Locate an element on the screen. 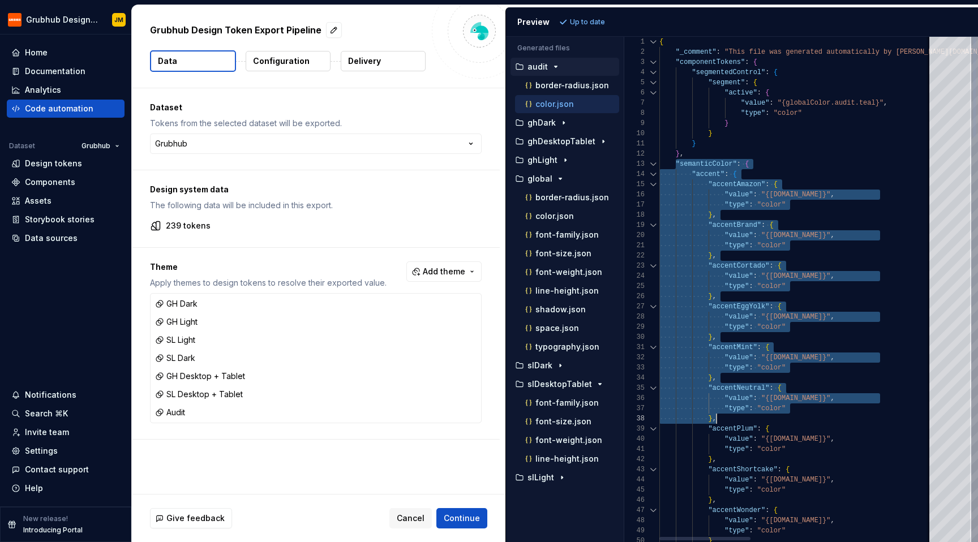  button: audit is located at coordinates (565, 67).